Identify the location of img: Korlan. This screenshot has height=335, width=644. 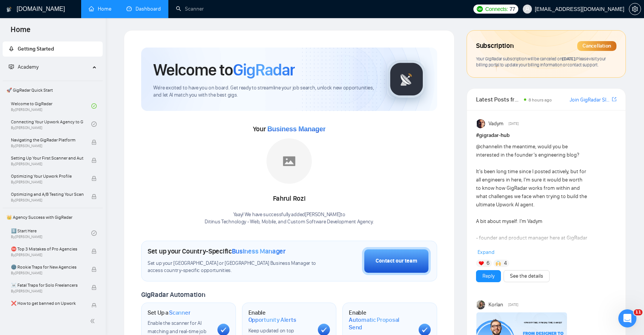
(481, 304).